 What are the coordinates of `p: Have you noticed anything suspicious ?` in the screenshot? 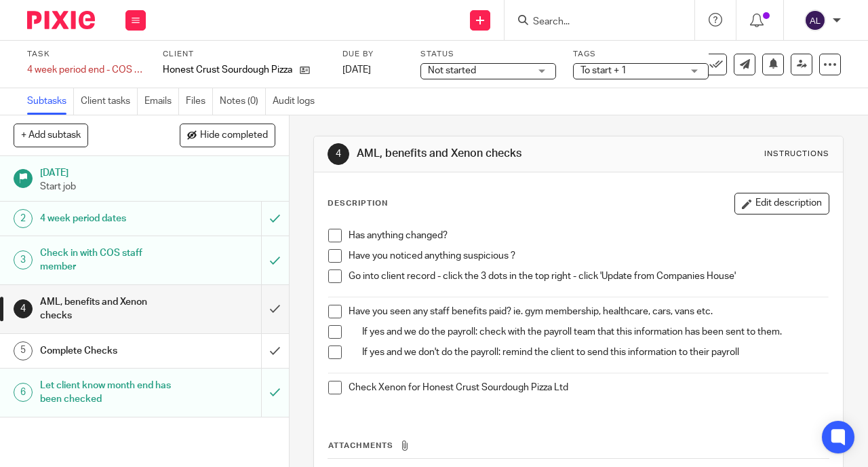 It's located at (588, 256).